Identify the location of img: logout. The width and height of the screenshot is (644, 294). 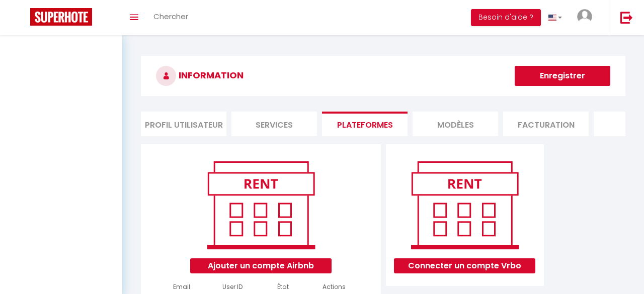
(626, 17).